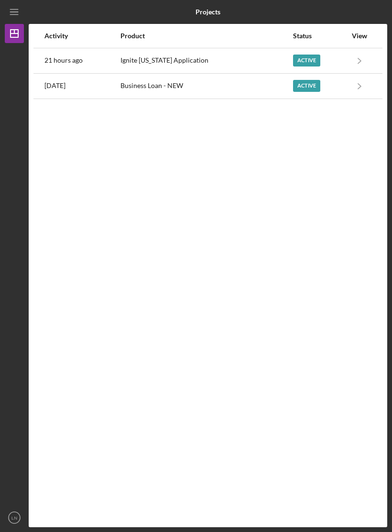  What do you see at coordinates (206, 36) in the screenshot?
I see `div: Product` at bounding box center [206, 36].